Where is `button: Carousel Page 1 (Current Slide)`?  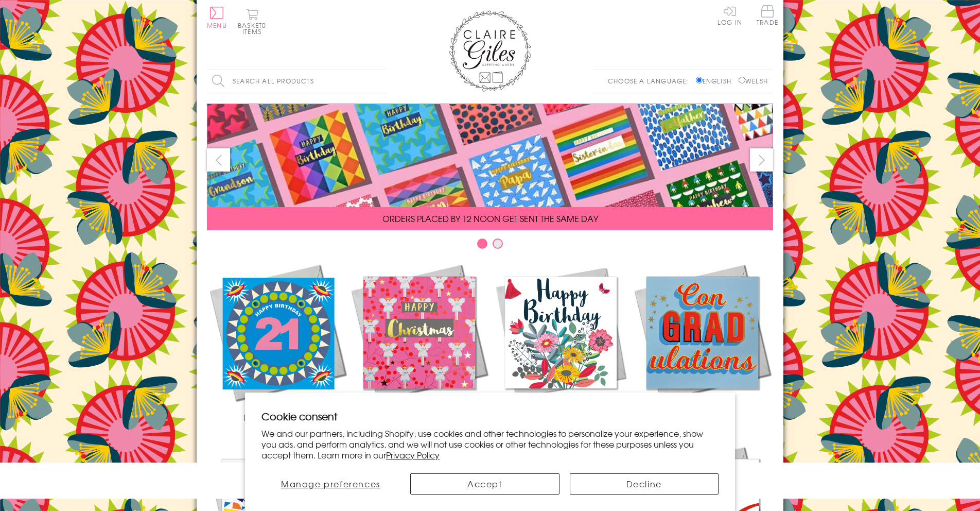 button: Carousel Page 1 (Current Slide) is located at coordinates (482, 244).